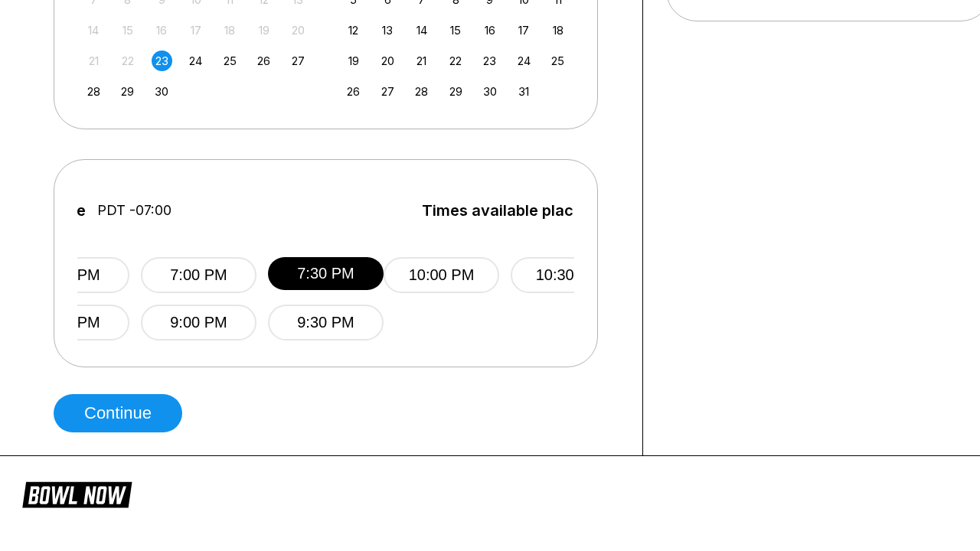  Describe the element at coordinates (421, 30) in the screenshot. I see `div: Choose Tuesday, October 14th, 2025` at that location.